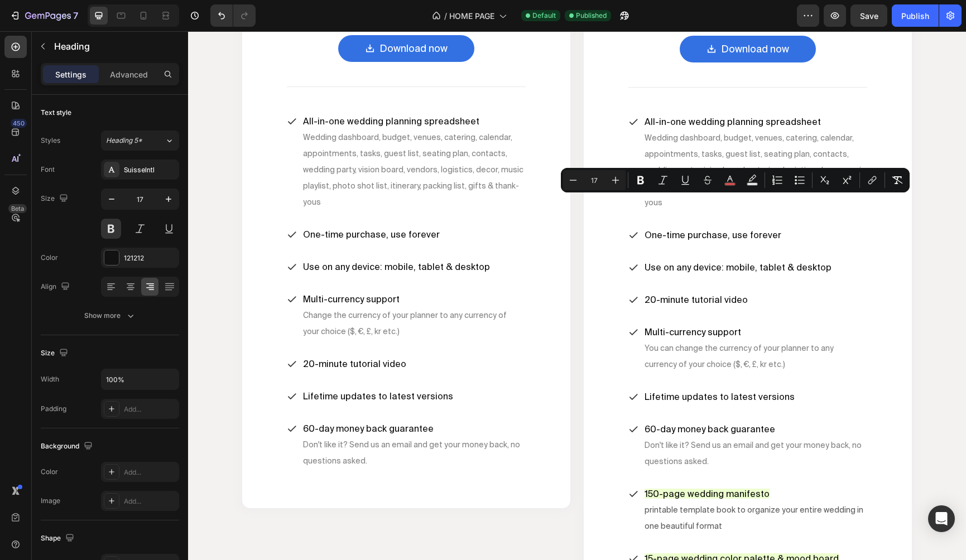 The width and height of the screenshot is (966, 560). What do you see at coordinates (551, 325) in the screenshot?
I see `span: You can change the currency of your planner to any currency of your choice ($, €, £, kr etc.)` at bounding box center [551, 325].